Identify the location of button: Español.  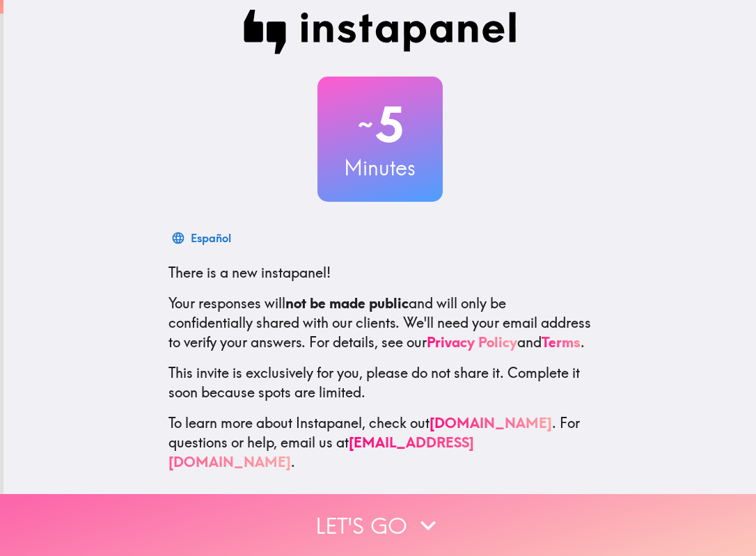
(203, 238).